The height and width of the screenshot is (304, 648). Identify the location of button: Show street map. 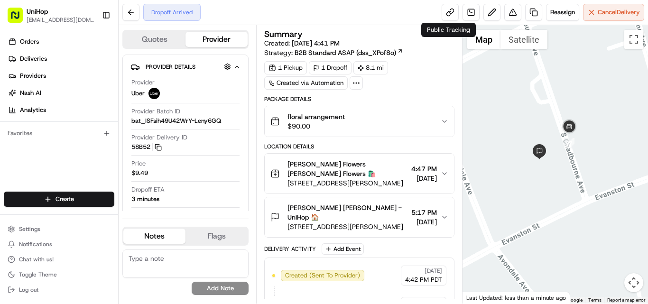
(484, 39).